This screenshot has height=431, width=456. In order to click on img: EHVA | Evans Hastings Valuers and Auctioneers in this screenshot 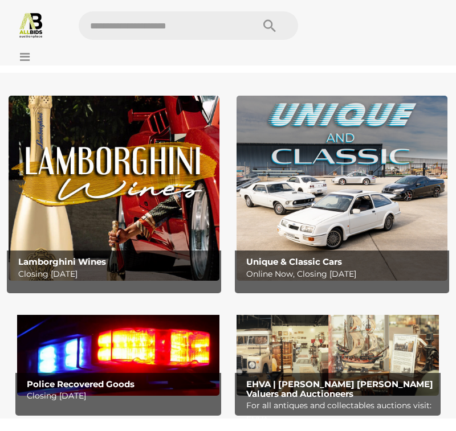, I will do `click(337, 350)`.